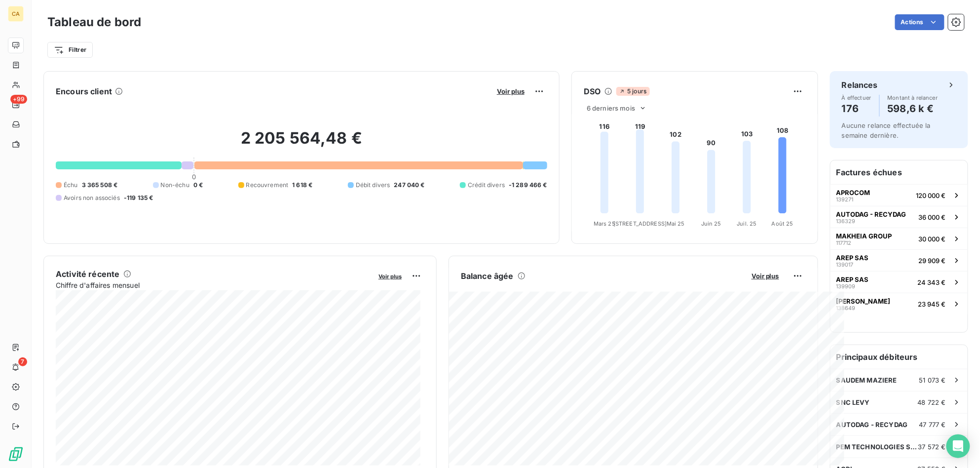  What do you see at coordinates (899, 282) in the screenshot?
I see `button: AREP SAS13990924 343 €` at bounding box center [899, 282].